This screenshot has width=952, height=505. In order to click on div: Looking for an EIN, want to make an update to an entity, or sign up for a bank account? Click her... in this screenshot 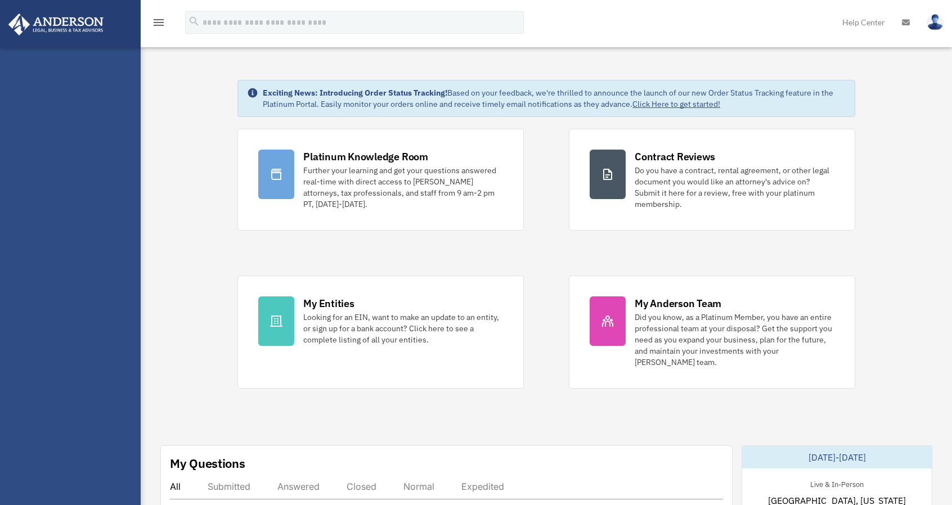, I will do `click(403, 329)`.